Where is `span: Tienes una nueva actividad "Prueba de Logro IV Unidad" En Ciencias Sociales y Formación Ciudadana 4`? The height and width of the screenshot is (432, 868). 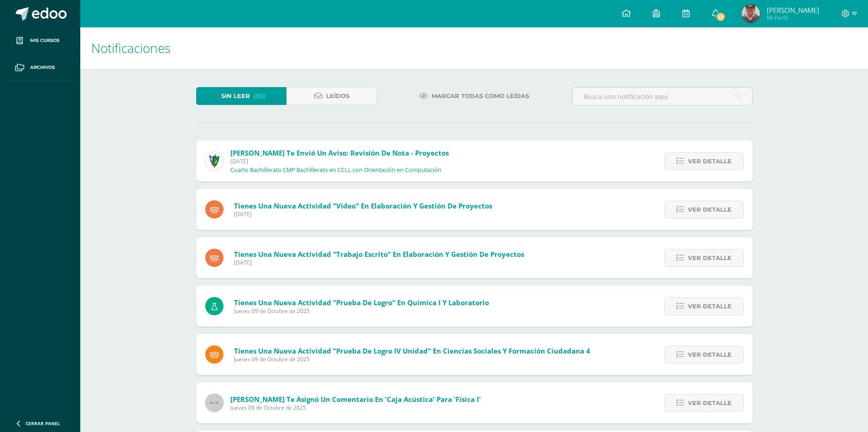
span: Tienes una nueva actividad "Prueba de Logro IV Unidad" En Ciencias Sociales y Formación Ciudadana 4 is located at coordinates (411, 351).